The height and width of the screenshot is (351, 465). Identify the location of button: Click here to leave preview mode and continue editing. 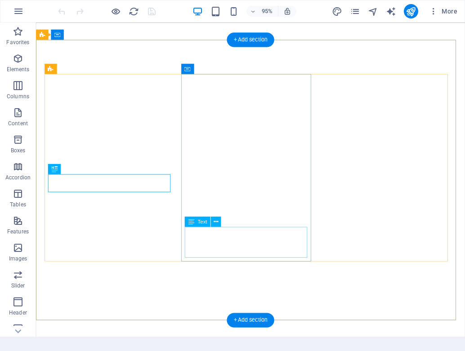
(116, 11).